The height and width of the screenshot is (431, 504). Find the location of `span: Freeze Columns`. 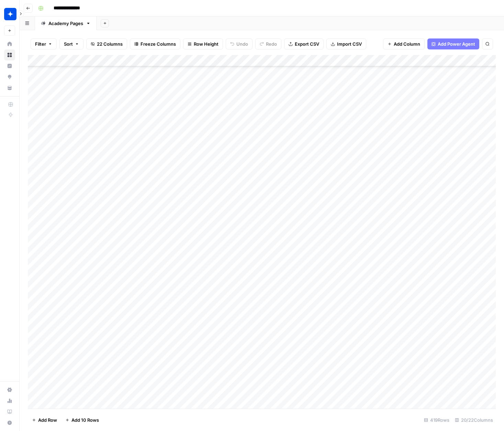

span: Freeze Columns is located at coordinates (158, 44).